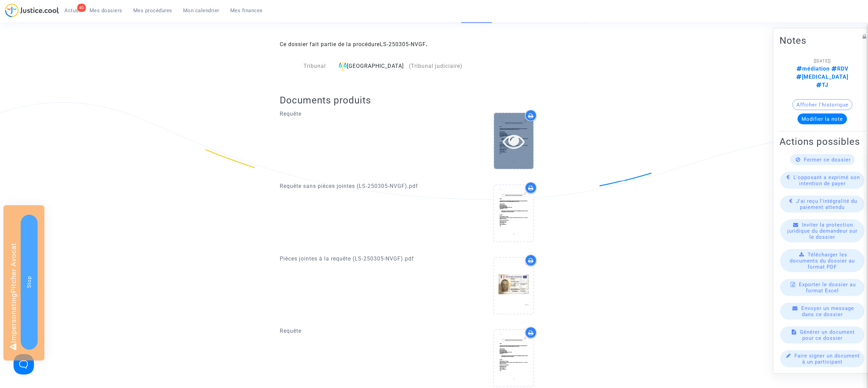 The width and height of the screenshot is (868, 388). What do you see at coordinates (828, 311) in the screenshot?
I see `span: Envoyer un message dans ce dossier` at bounding box center [828, 311].